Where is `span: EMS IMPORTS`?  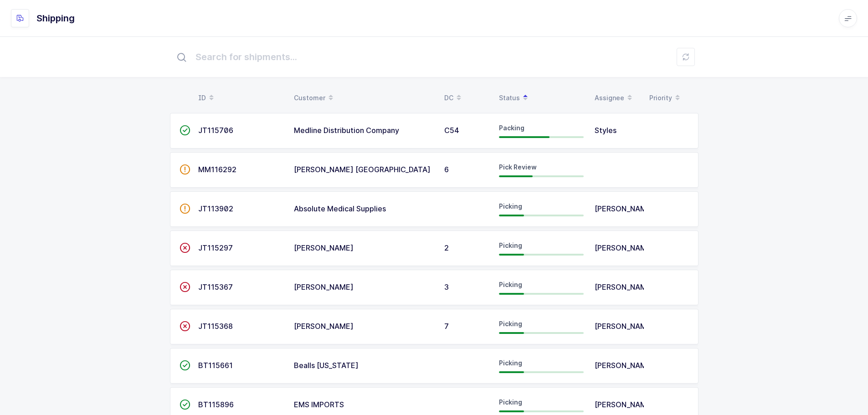 span: EMS IMPORTS is located at coordinates (319, 405).